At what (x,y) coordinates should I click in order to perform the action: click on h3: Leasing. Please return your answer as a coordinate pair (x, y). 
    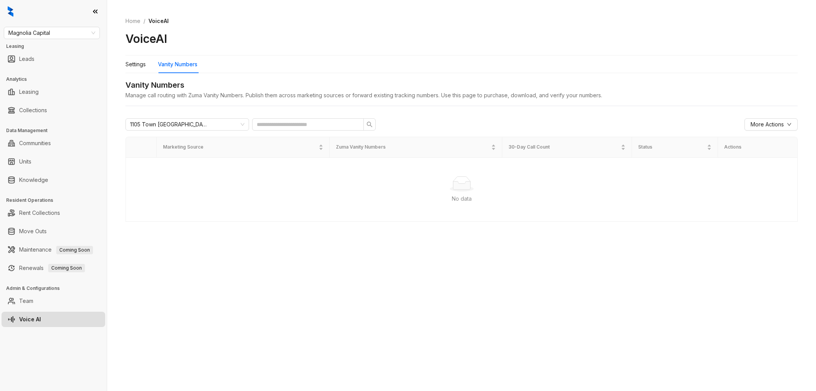
    Looking at the image, I should click on (56, 46).